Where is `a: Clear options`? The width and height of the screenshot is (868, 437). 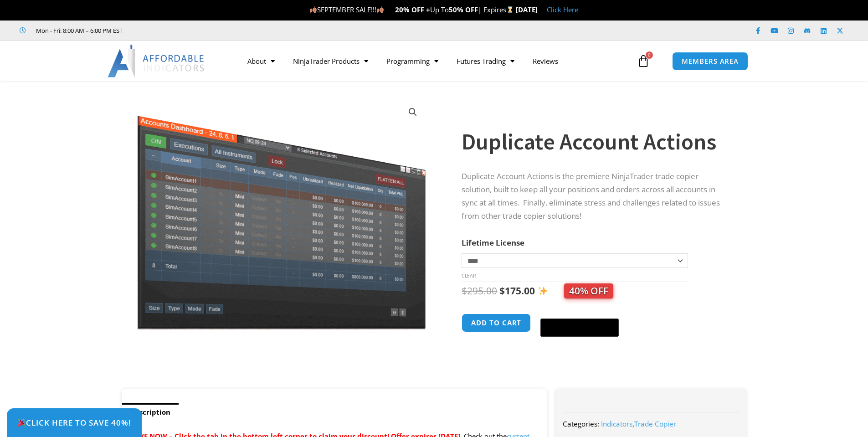 a: Clear options is located at coordinates (469, 276).